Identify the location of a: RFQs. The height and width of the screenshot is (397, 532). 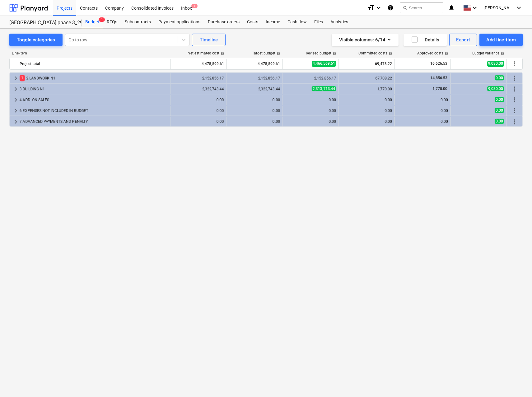
(112, 22).